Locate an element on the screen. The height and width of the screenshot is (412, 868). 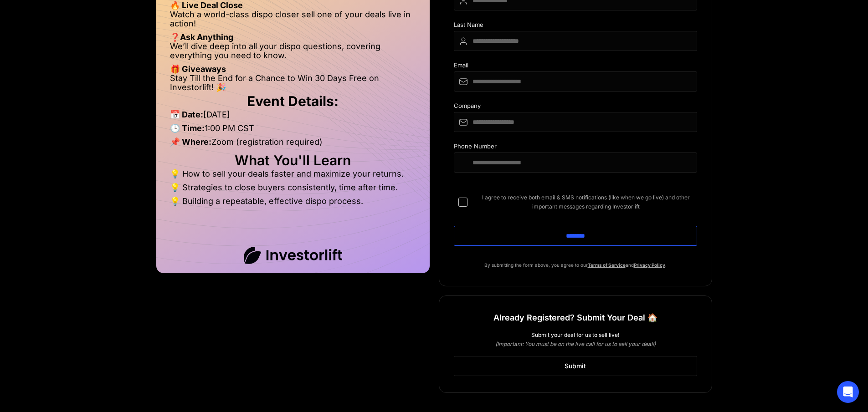
a: Submit is located at coordinates (575, 366).